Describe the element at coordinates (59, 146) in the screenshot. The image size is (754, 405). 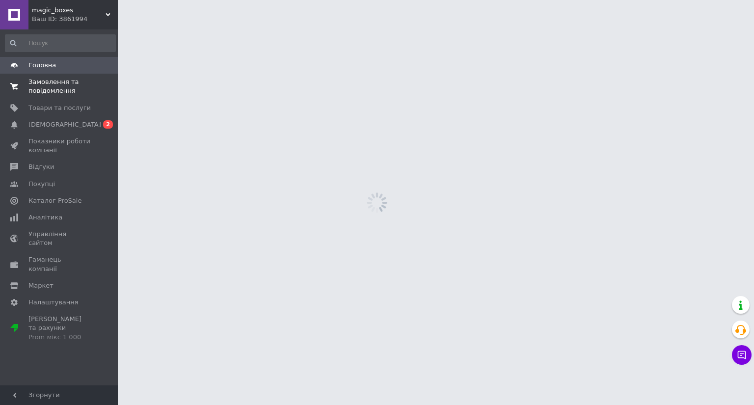
I see `span: Показники роботи компанії` at that location.